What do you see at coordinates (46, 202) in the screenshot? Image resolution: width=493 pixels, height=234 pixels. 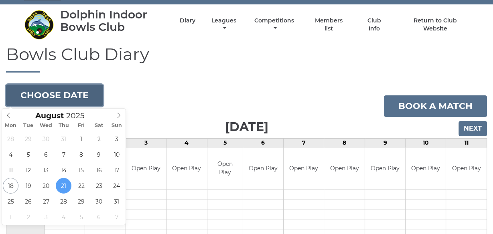 I see `span: August 27, 2025` at bounding box center [46, 202].